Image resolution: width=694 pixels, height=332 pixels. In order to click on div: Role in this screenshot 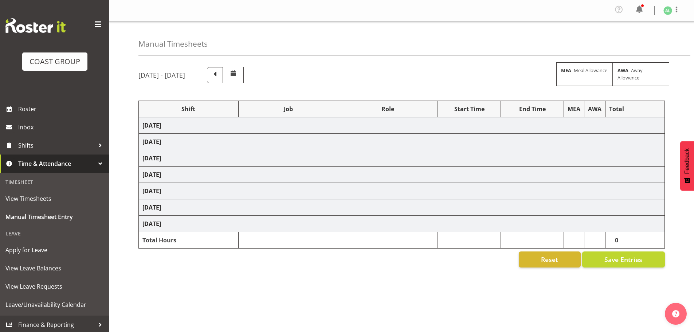, I will do `click(388, 109)`.